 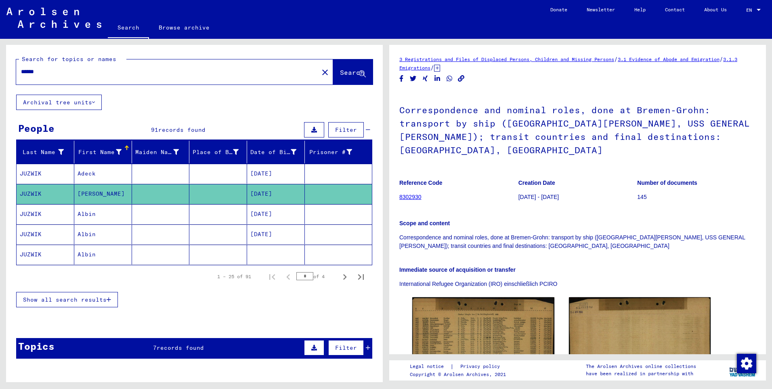 I want to click on button: Archival tree units, so click(x=59, y=102).